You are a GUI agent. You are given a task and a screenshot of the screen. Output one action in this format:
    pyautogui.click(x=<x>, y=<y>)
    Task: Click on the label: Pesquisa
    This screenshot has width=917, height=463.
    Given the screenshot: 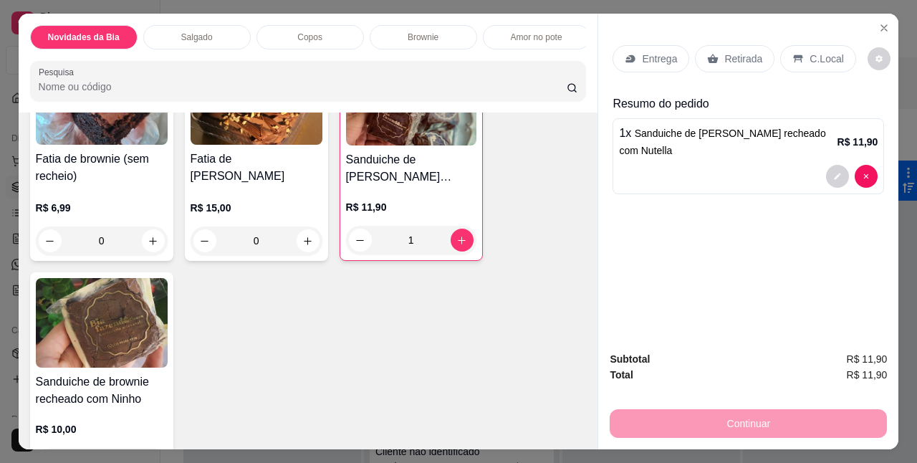 What is the action you would take?
    pyautogui.click(x=59, y=72)
    